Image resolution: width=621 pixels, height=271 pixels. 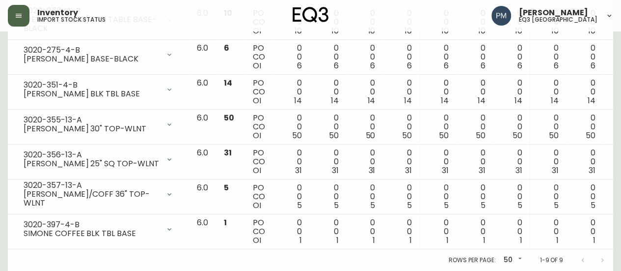 What do you see at coordinates (551, 260) in the screenshot?
I see `p: 1-9 of 9` at bounding box center [551, 260].